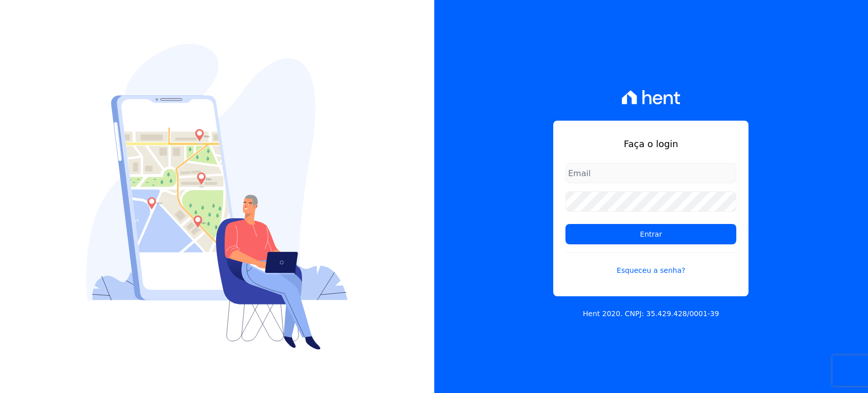  I want to click on p: Hent 2020. CNPJ: 35.429.428/0001-39, so click(651, 313).